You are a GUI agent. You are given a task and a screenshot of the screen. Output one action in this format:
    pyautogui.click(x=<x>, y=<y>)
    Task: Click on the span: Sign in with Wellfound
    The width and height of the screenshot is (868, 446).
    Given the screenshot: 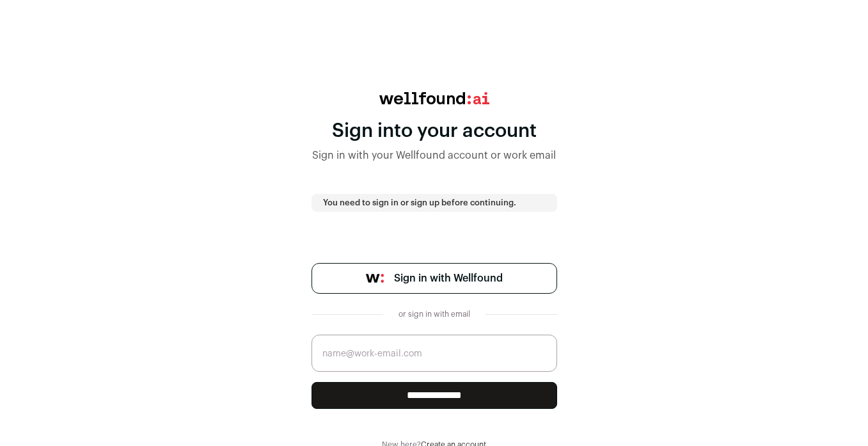 What is the action you would take?
    pyautogui.click(x=448, y=278)
    